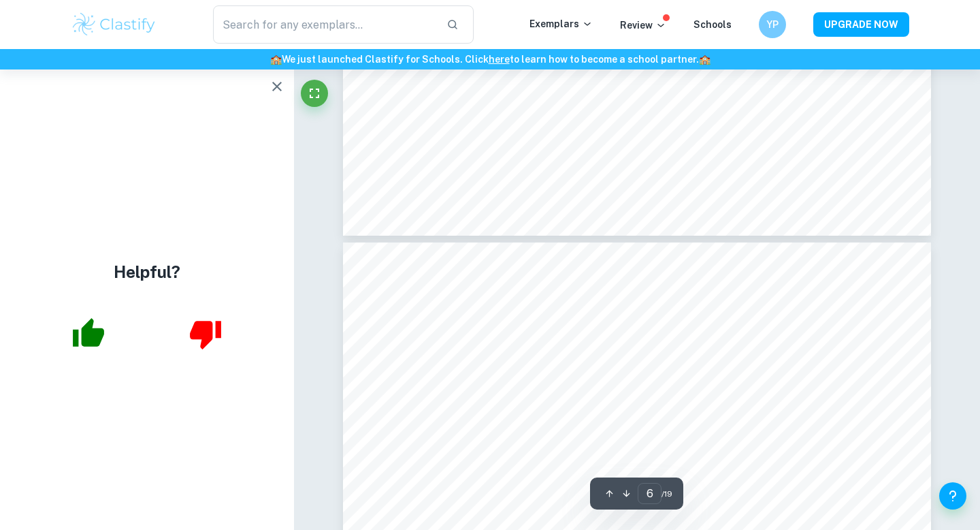 This screenshot has width=980, height=530. What do you see at coordinates (643, 25) in the screenshot?
I see `p: Review` at bounding box center [643, 25].